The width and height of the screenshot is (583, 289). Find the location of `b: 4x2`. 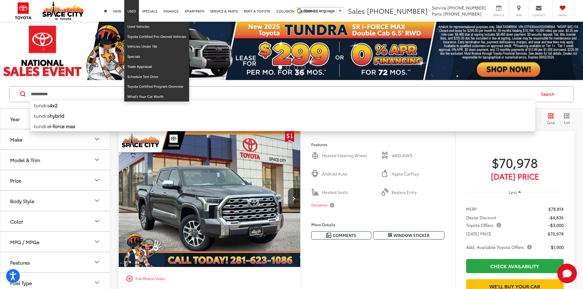

b: 4x2 is located at coordinates (54, 105).